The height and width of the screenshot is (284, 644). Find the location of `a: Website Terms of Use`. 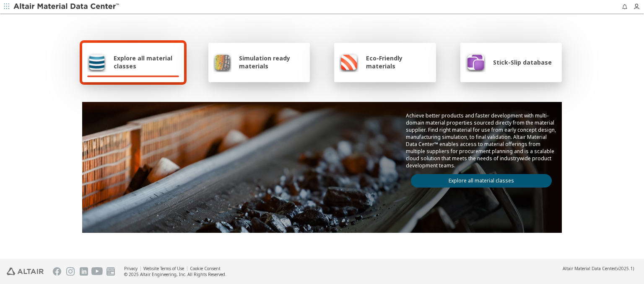

a: Website Terms of Use is located at coordinates (164, 269).